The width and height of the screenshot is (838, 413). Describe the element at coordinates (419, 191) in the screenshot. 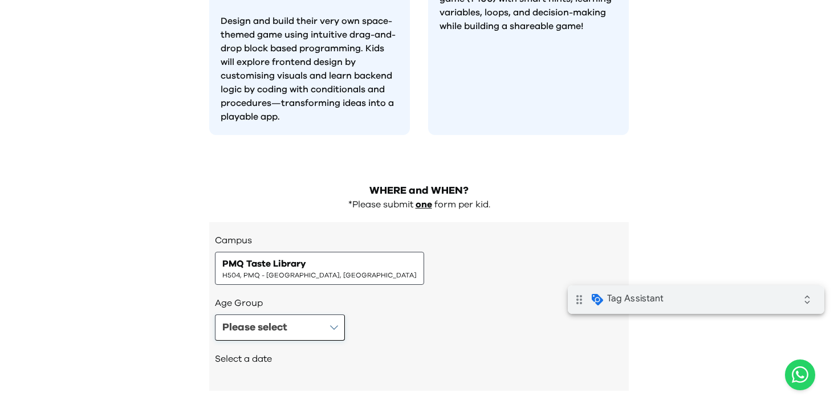

I see `h2: WHERE and WHEN?` at that location.